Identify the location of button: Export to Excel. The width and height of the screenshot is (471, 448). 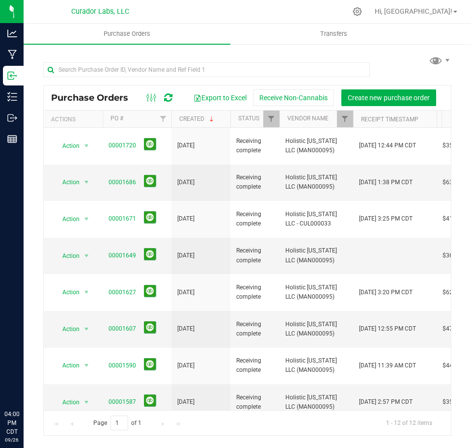
(220, 98).